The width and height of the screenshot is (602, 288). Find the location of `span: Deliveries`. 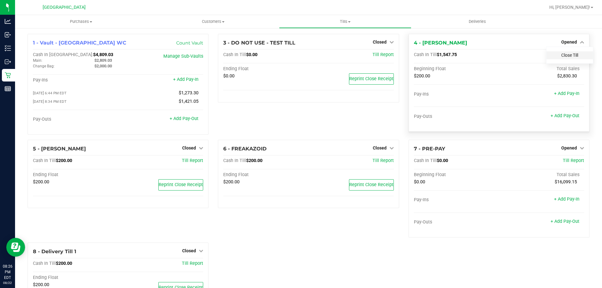

span: Deliveries is located at coordinates (477, 22).